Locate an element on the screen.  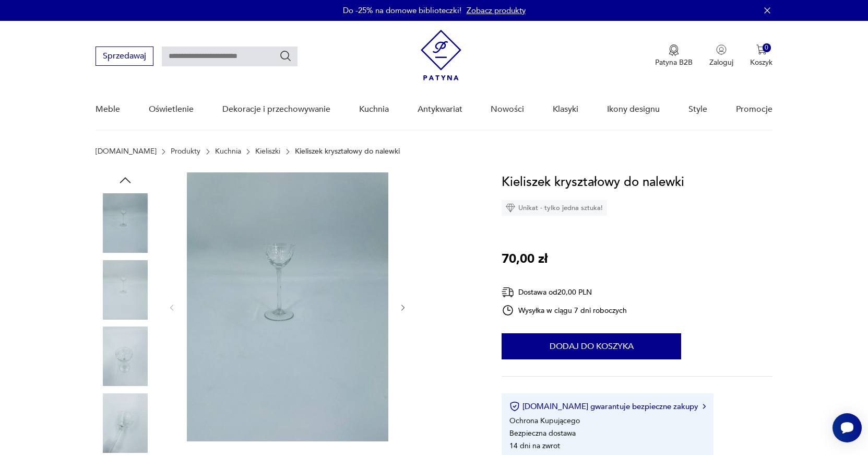
a: Nowości is located at coordinates (507, 109).